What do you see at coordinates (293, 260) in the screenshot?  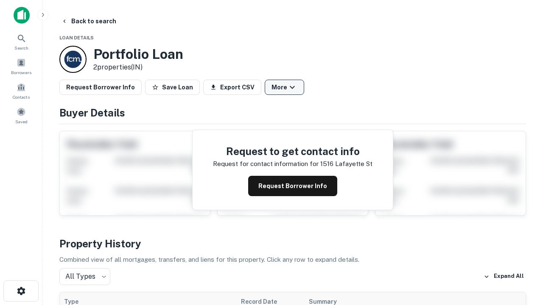 I see `p: Combined view of all mortgages, transfers, and liens for this property. Click any row to expand d...` at bounding box center [293, 260].